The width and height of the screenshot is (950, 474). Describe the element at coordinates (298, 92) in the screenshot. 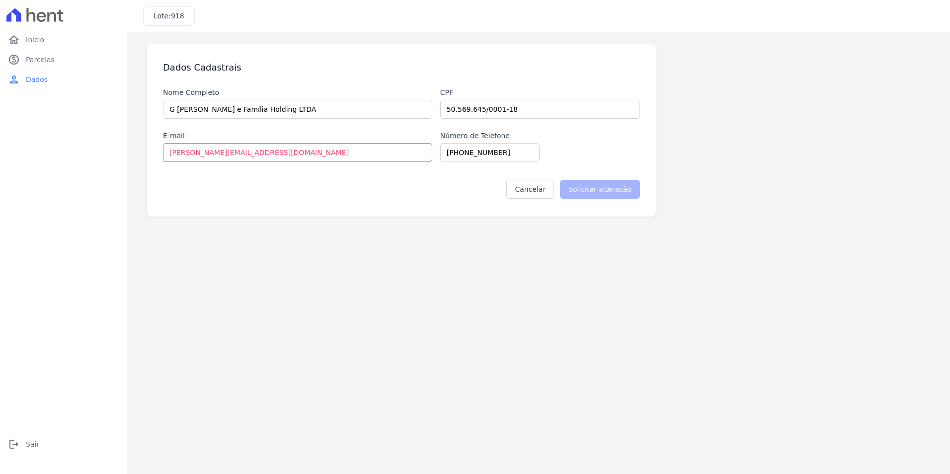

I see `label: Nome Completo` at that location.